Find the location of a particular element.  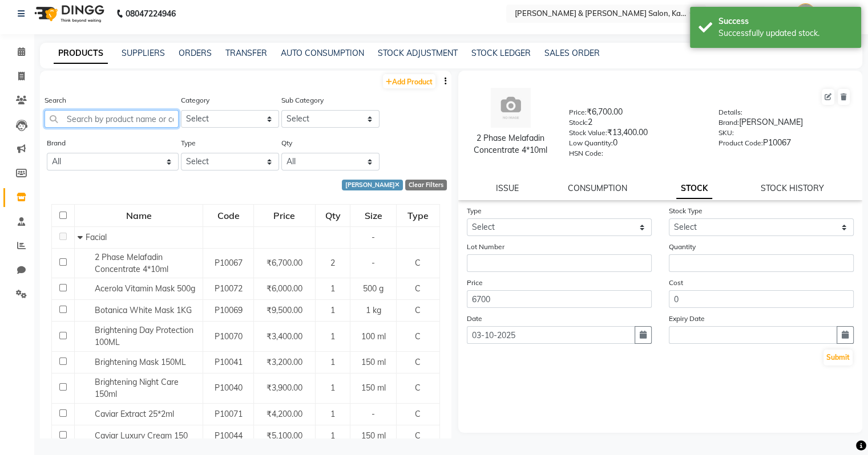

span: P10044 is located at coordinates (228, 436).